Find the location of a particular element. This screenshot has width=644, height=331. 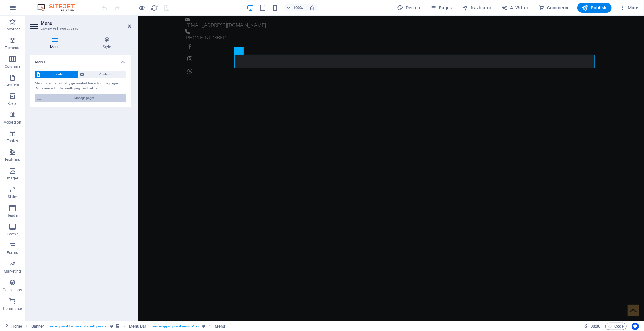

span: Code is located at coordinates (616, 327).